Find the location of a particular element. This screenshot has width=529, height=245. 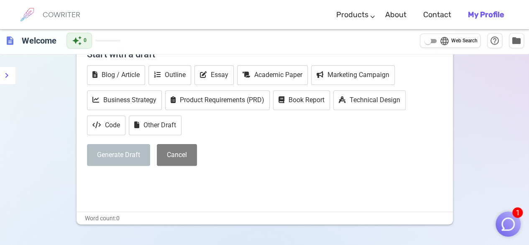

img: Close chat is located at coordinates (508, 224).